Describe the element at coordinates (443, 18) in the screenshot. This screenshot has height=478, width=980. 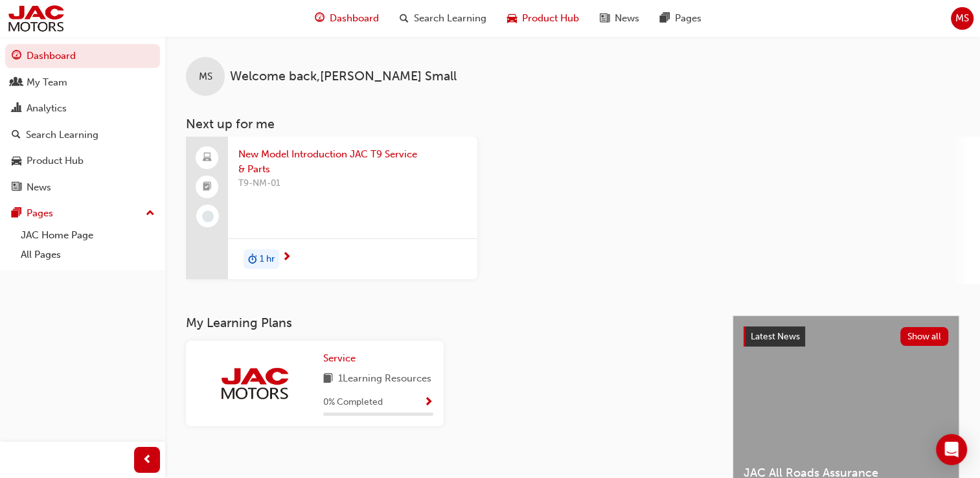
I see `a: search-iconSearch Learning` at that location.